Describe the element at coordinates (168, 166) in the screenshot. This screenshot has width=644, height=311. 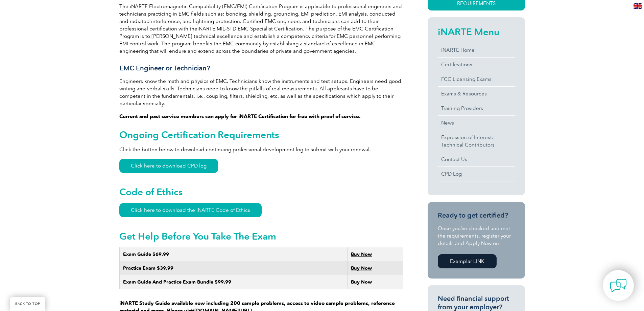
I see `a: Click here to download CPD log` at that location.